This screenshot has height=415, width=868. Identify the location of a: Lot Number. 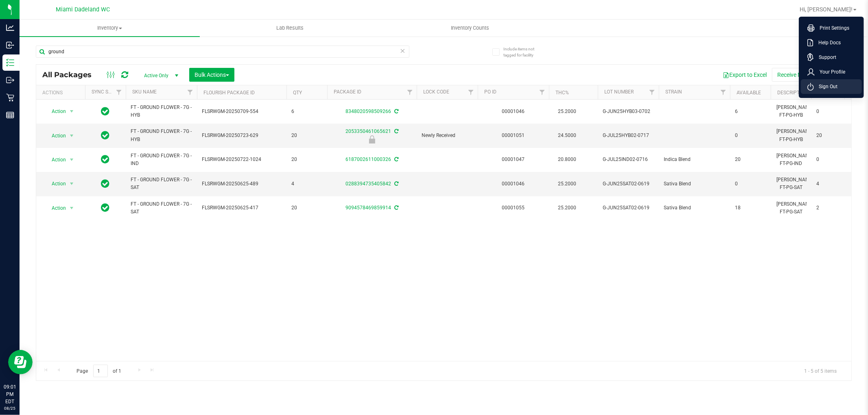
(619, 92).